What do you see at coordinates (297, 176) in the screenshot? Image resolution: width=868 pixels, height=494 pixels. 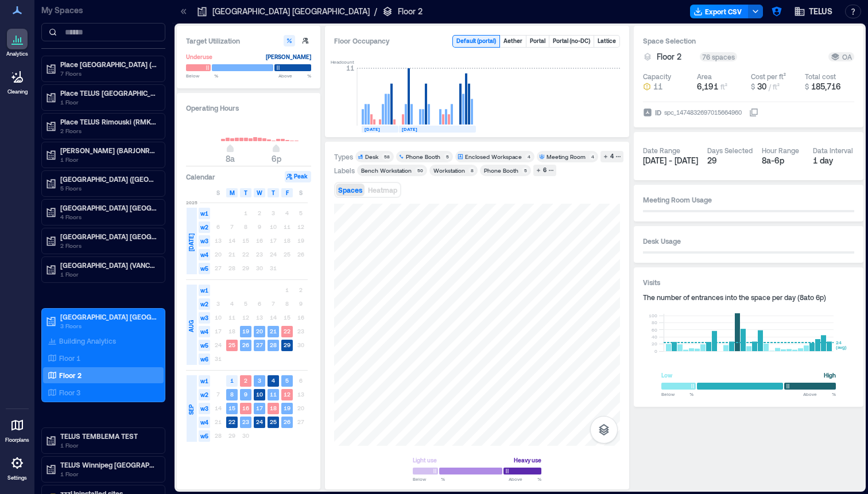 I see `button: Peak` at bounding box center [297, 176].